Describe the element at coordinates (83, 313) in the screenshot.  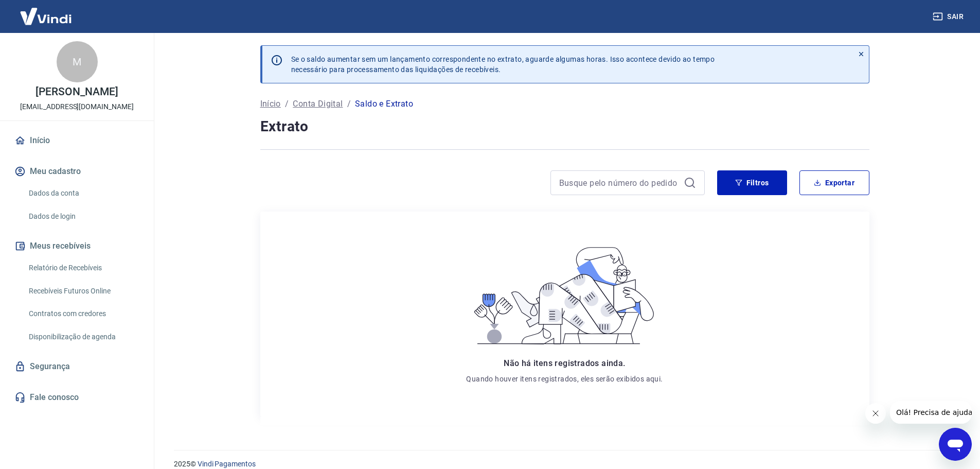
I see `a: Contratos com credores` at that location.